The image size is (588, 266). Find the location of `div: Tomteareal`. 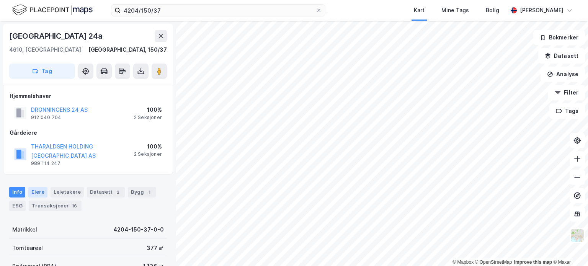

div: Tomteareal is located at coordinates (28, 248).